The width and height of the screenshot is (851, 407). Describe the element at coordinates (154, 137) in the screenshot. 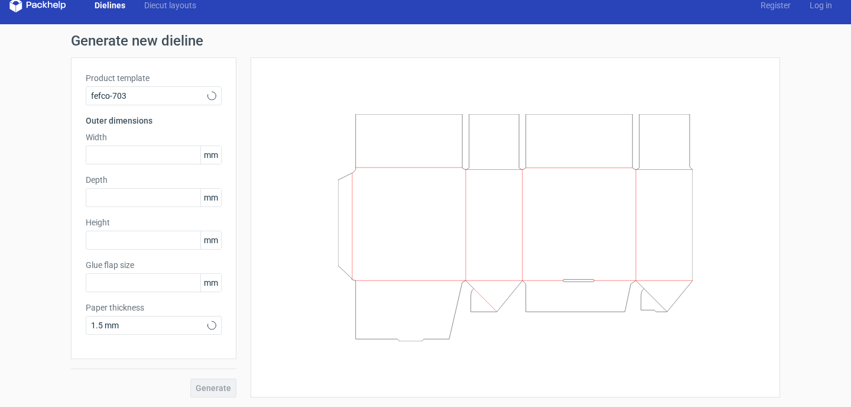

I see `label: Width` at that location.